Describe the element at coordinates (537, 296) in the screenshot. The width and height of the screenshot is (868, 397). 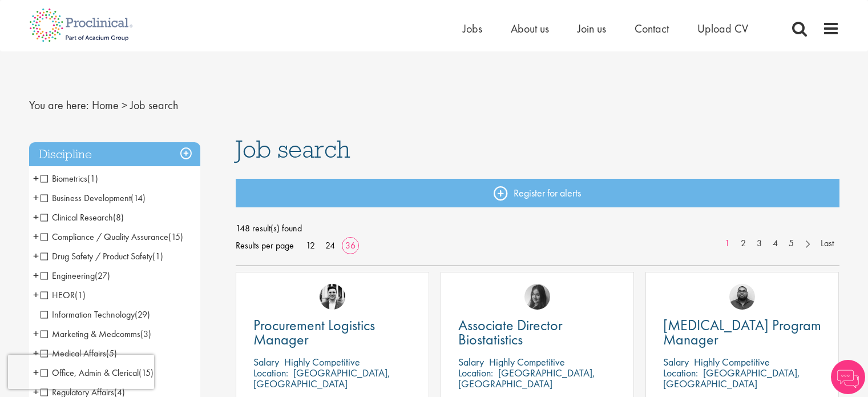
I see `img: Heidi Hennigan` at that location.